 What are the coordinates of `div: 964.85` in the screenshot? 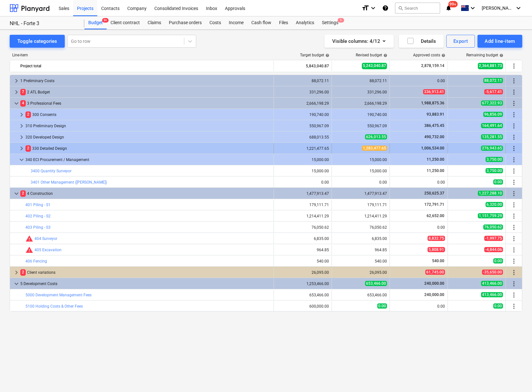 It's located at (360, 250).